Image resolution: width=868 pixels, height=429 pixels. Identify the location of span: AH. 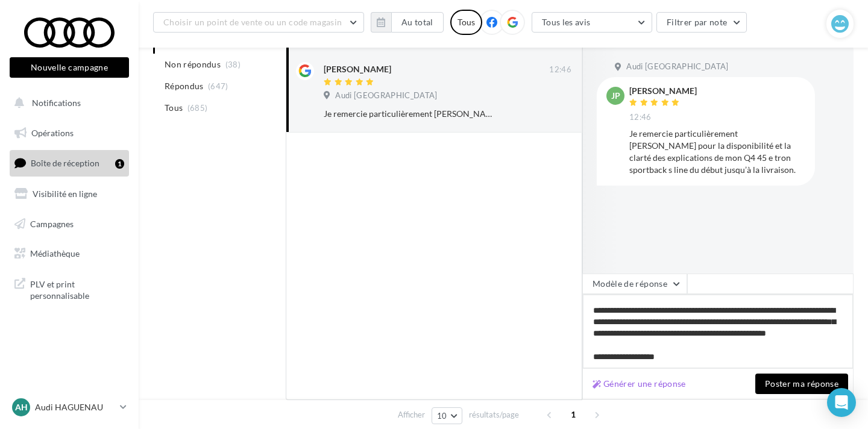
(21, 408).